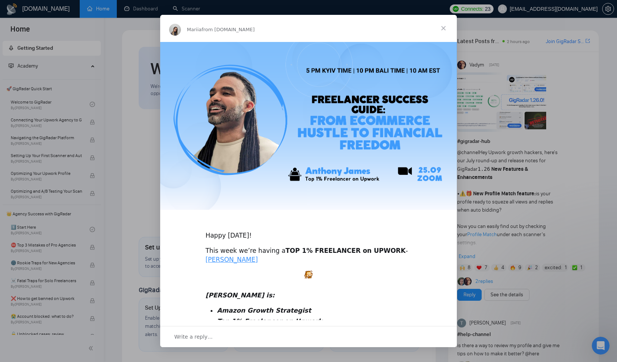 The image size is (617, 362). Describe the element at coordinates (444, 28) in the screenshot. I see `span: Close` at that location.